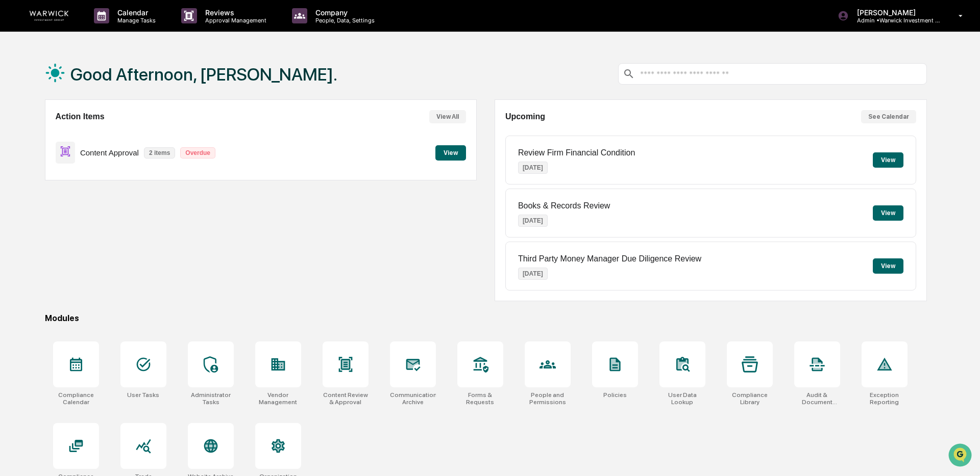  I want to click on div: Policies, so click(615, 395).